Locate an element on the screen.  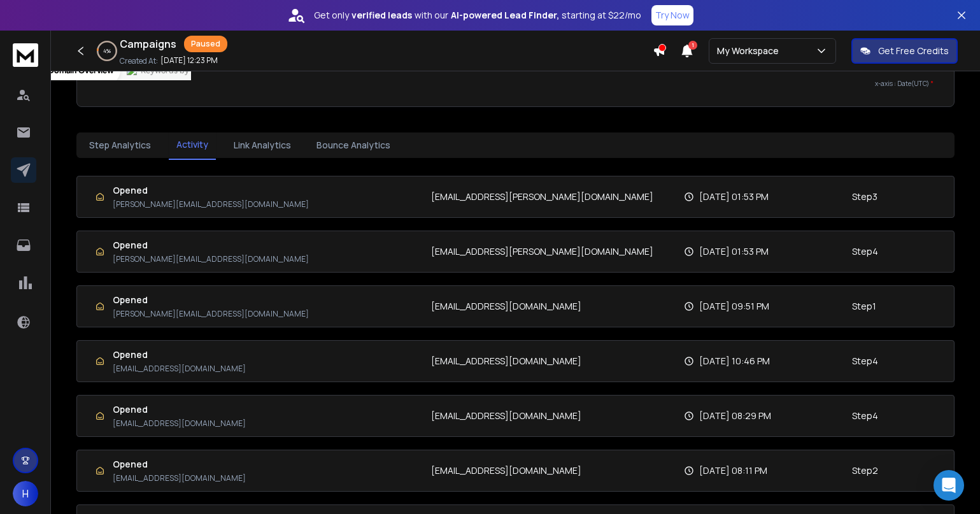
p: Step 2 is located at coordinates (864, 470).